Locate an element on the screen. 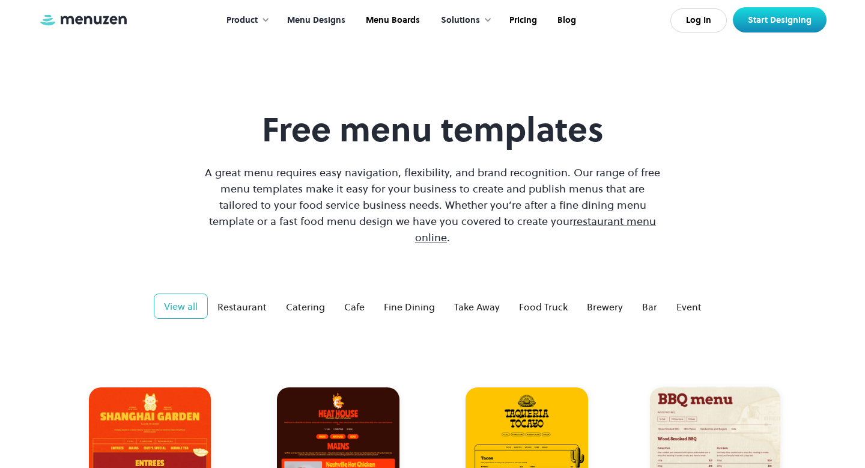 This screenshot has height=468, width=865. div: Event is located at coordinates (689, 306).